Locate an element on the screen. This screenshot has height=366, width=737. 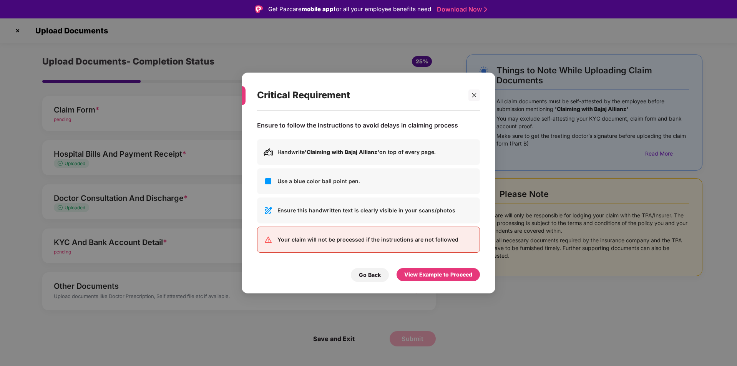
div: View Example to Proceed is located at coordinates (438, 275).